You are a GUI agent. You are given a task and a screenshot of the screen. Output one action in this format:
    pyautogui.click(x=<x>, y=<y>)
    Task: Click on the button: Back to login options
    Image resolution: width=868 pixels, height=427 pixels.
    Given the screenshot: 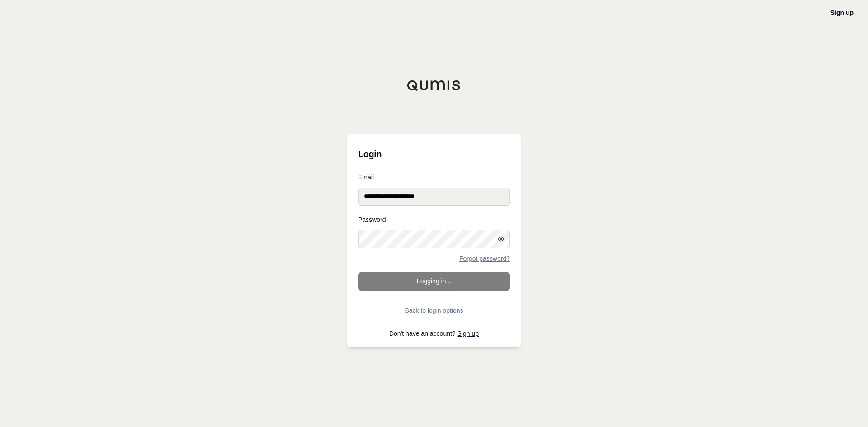 What is the action you would take?
    pyautogui.click(x=434, y=310)
    